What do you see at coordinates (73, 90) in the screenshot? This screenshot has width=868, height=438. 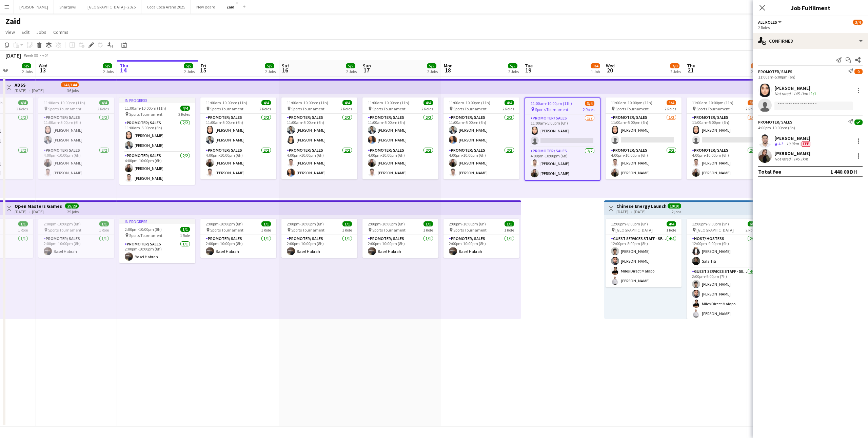 I see `div: 36 jobs` at bounding box center [73, 90].